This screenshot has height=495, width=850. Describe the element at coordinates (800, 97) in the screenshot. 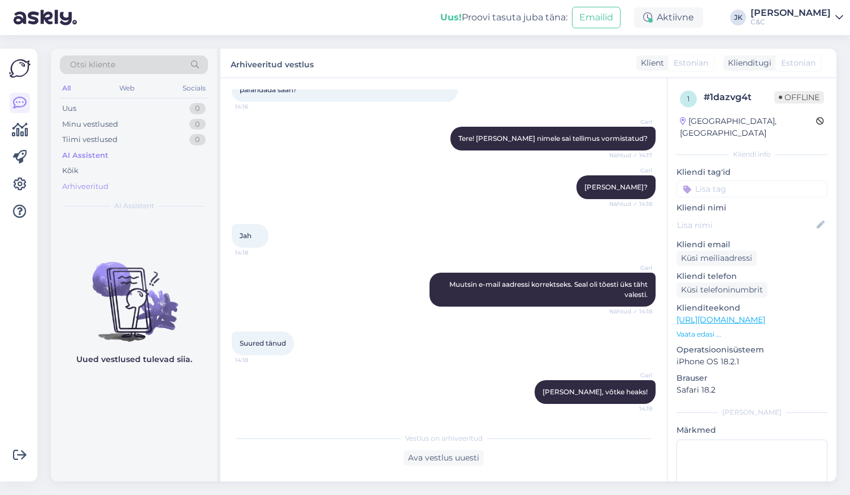

I see `span: Offline` at that location.